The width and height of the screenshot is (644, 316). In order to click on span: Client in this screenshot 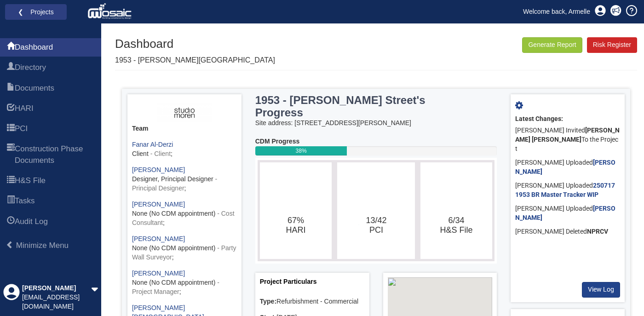, I will do `click(140, 153)`.